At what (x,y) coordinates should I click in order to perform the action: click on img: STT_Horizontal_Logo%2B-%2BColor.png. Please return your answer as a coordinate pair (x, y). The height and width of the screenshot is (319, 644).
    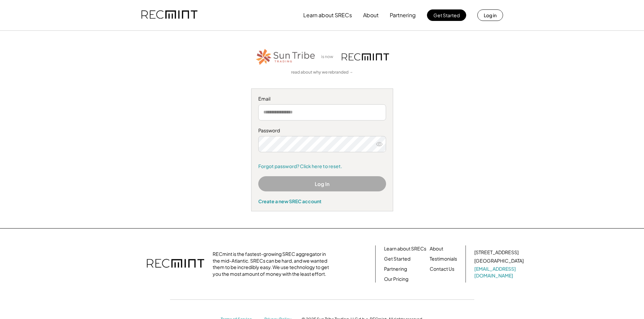
    Looking at the image, I should click on (285, 57).